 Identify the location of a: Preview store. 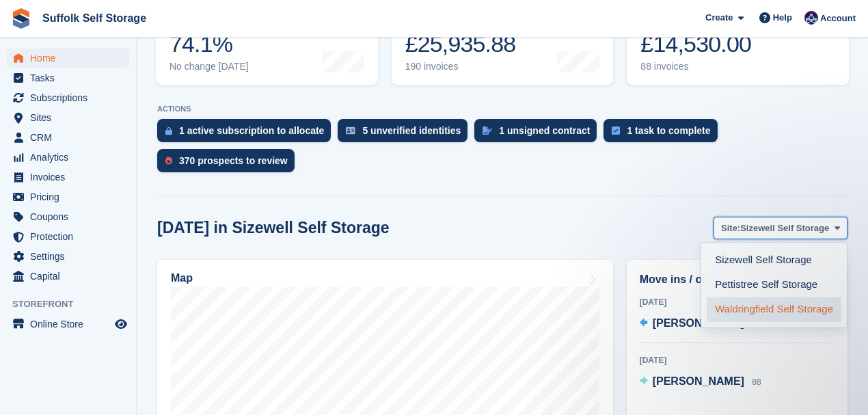
(121, 324).